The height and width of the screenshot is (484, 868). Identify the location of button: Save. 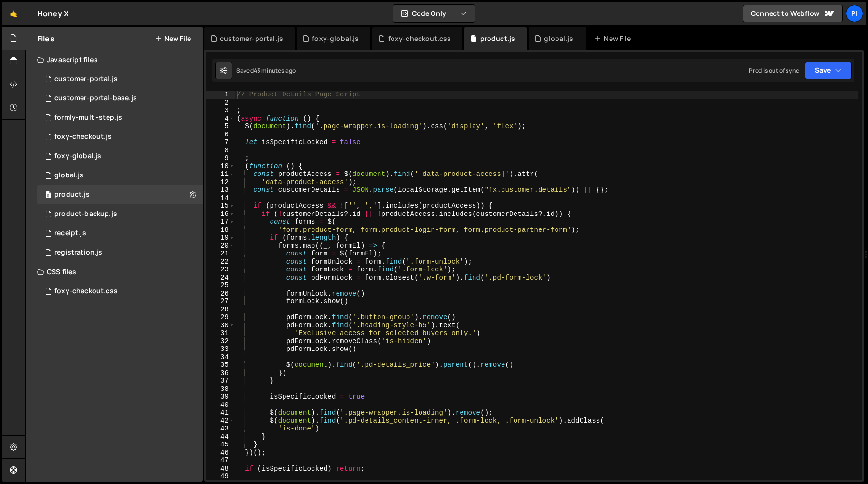
(828, 70).